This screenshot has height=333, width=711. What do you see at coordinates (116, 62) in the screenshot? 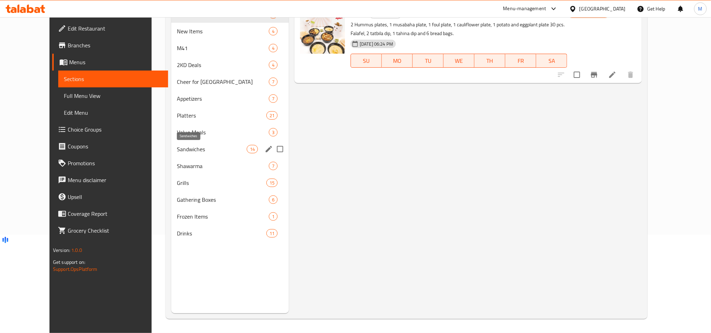
I see `span: Menus` at bounding box center [116, 62].